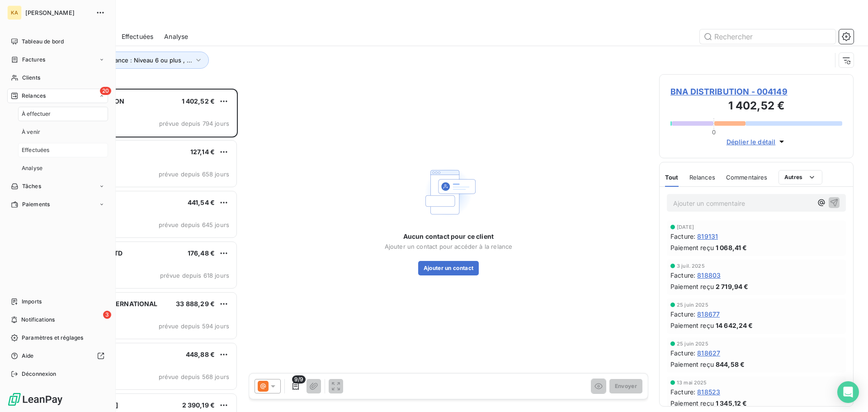  Describe the element at coordinates (108, 315) in the screenshot. I see `span: 3` at that location.